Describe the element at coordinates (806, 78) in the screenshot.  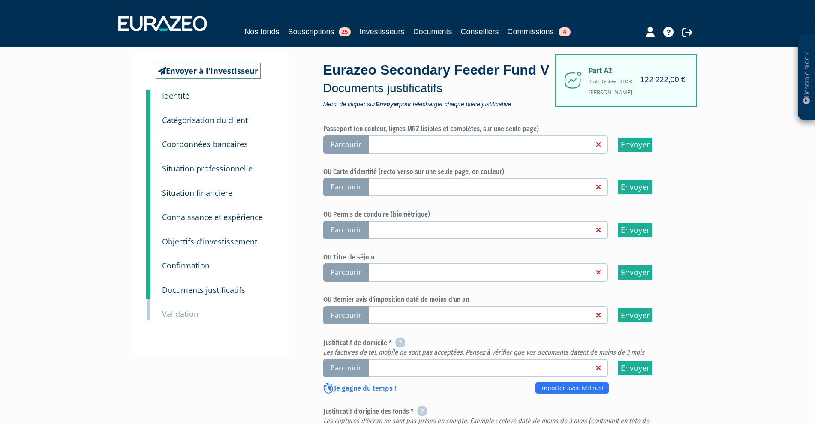
I see `p: Besoin d'aide ?` at that location.